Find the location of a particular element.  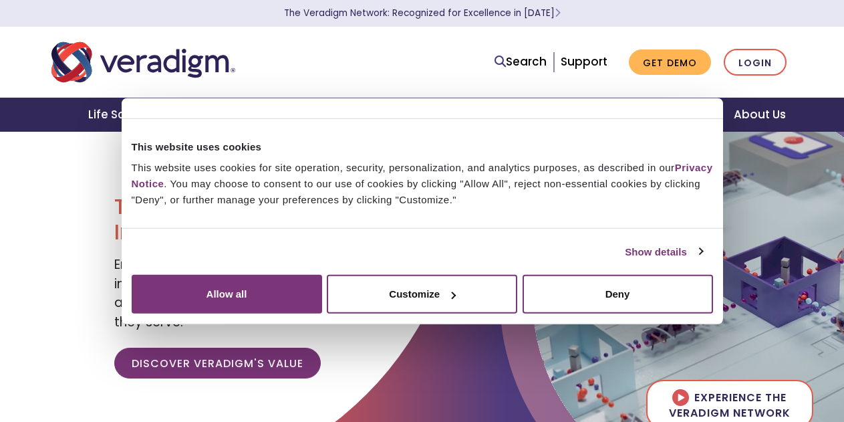

a: Discover Veradigm's Value is located at coordinates (217, 363).